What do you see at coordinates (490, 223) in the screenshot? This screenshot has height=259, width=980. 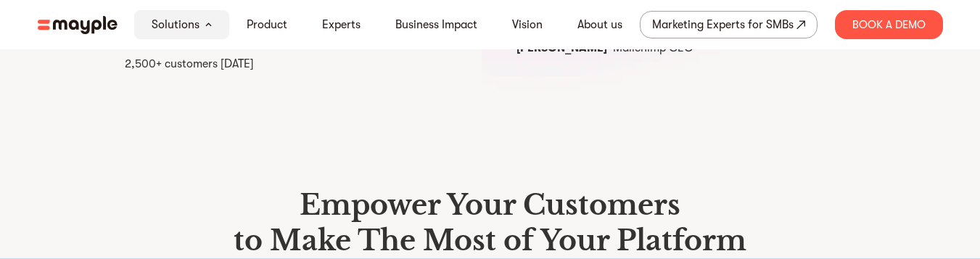 I see `h1: Empower Your Customers to Make The Most of Your Platform` at bounding box center [490, 223].